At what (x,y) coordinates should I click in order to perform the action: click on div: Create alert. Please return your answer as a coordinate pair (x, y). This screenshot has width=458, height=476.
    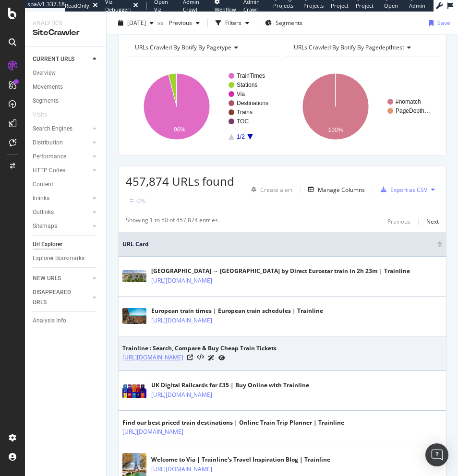
    Looking at the image, I should click on (276, 189).